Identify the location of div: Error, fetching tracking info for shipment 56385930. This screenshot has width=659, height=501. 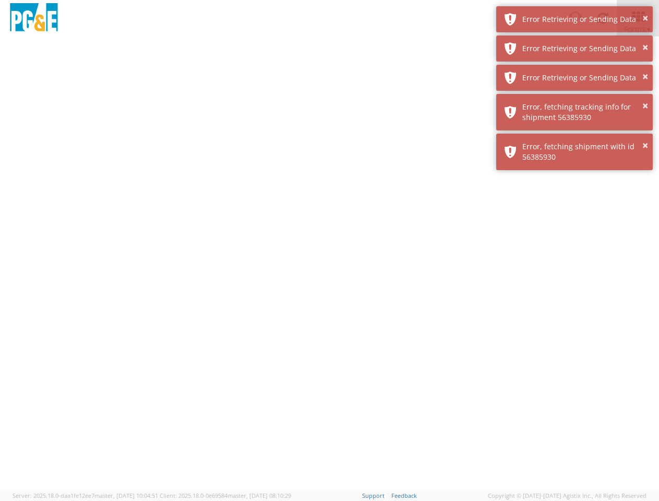
(584, 112).